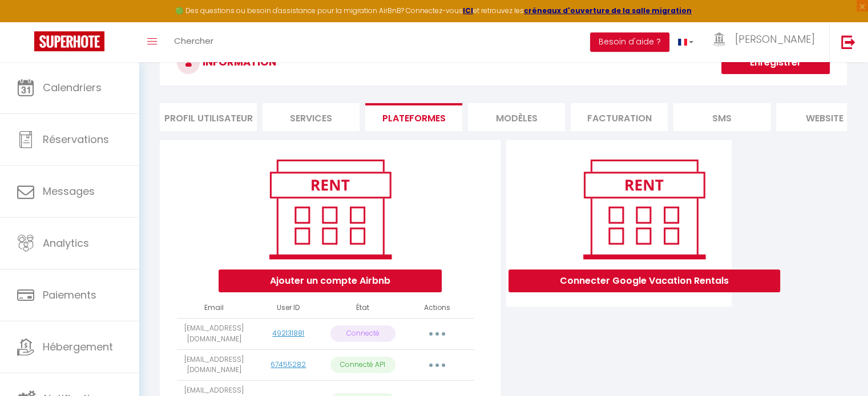 This screenshot has height=396, width=868. Describe the element at coordinates (69, 41) in the screenshot. I see `img: Super Booking` at that location.